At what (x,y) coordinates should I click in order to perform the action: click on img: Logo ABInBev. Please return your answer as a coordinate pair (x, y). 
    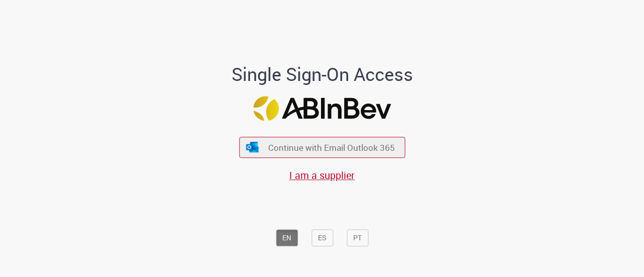
    Looking at the image, I should click on (322, 108).